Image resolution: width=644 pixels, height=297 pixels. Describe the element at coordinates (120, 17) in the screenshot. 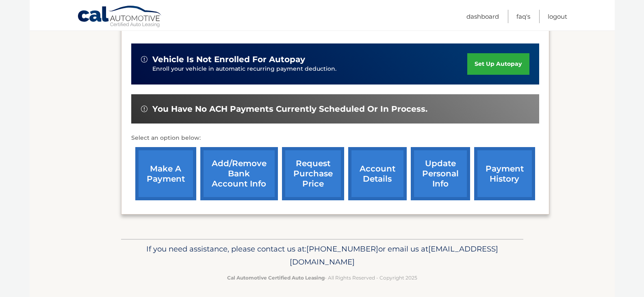

I see `a: Cal Automotive` at that location.